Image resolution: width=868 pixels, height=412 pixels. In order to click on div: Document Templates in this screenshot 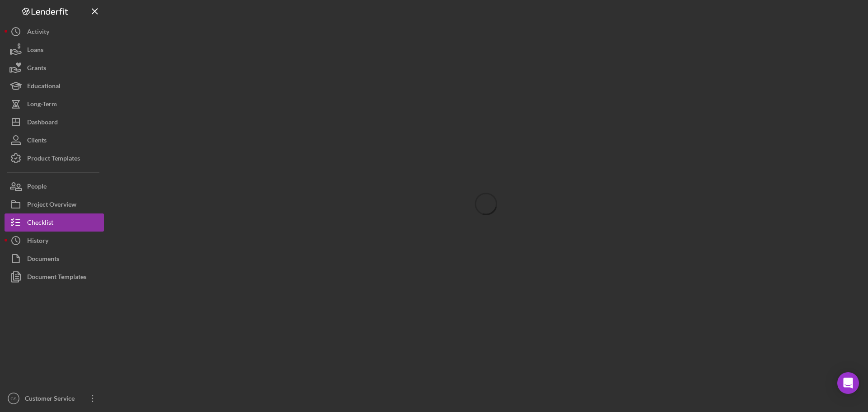, I will do `click(56, 277)`.